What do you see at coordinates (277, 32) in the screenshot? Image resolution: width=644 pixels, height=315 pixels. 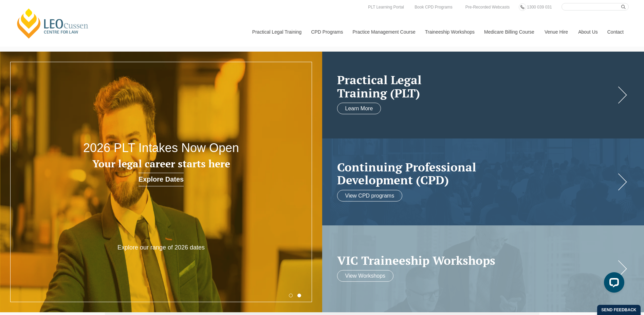 I see `a: Practical Legal Training` at bounding box center [277, 32].